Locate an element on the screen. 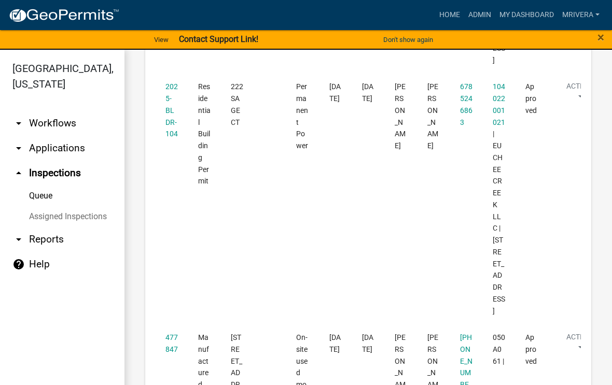 The image size is (612, 385). a: Home is located at coordinates (450, 15).